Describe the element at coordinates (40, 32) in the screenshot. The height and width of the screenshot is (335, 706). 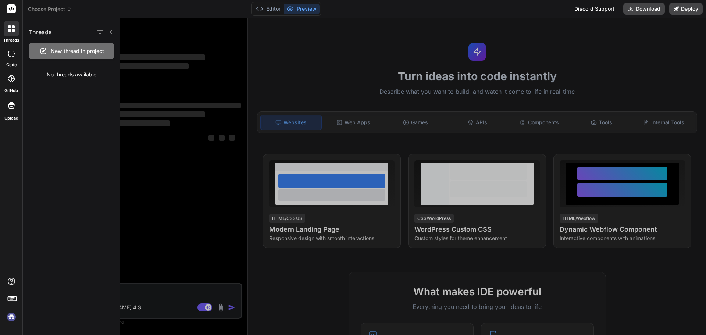
I see `h1: Threads` at that location.